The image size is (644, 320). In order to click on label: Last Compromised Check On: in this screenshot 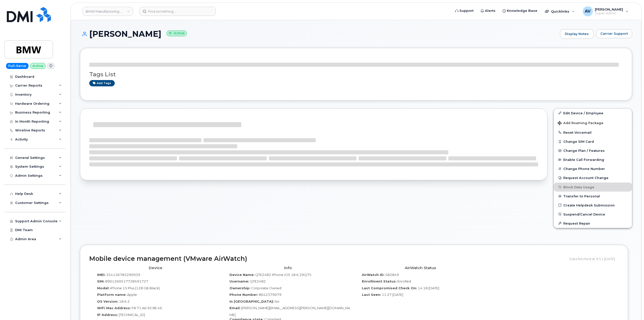, I will do `click(389, 288)`.